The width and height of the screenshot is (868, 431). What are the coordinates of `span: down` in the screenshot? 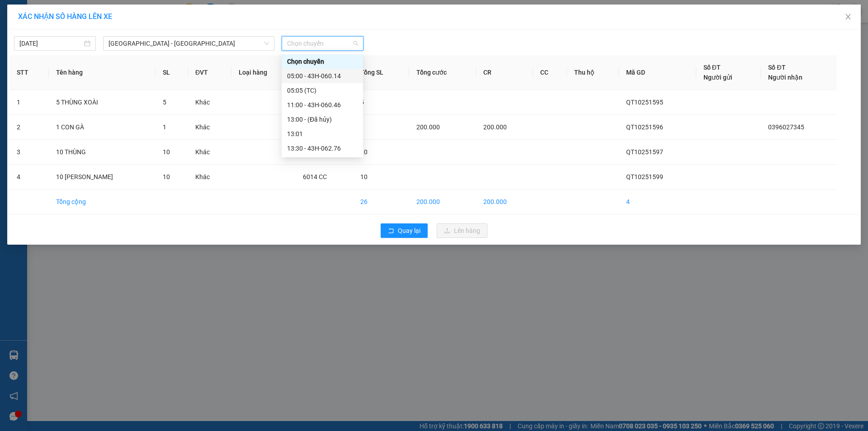 It's located at (267, 43).